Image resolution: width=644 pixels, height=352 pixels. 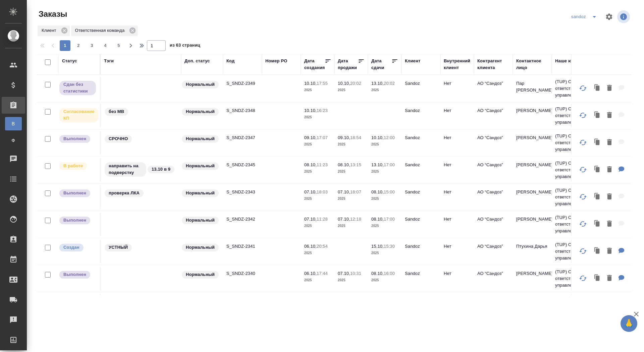 What do you see at coordinates (200, 247) in the screenshot?
I see `p: Нормальный` at bounding box center [200, 247].